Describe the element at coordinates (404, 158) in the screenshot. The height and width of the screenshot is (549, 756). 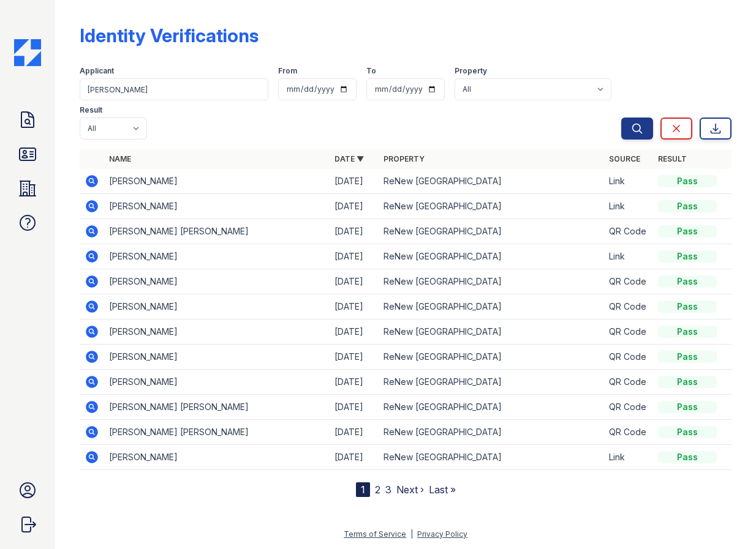
I see `a: Property` at that location.